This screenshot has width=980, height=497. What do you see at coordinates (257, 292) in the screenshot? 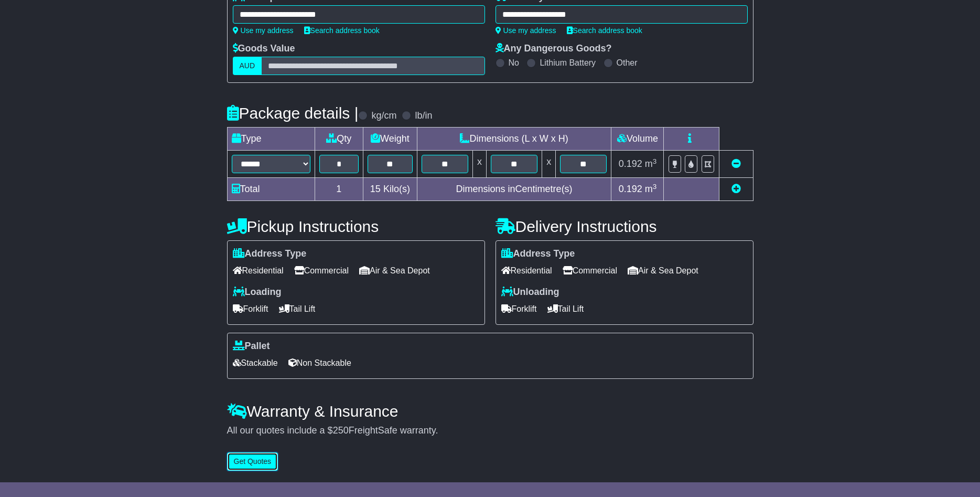
I see `label: Loading` at bounding box center [257, 292].